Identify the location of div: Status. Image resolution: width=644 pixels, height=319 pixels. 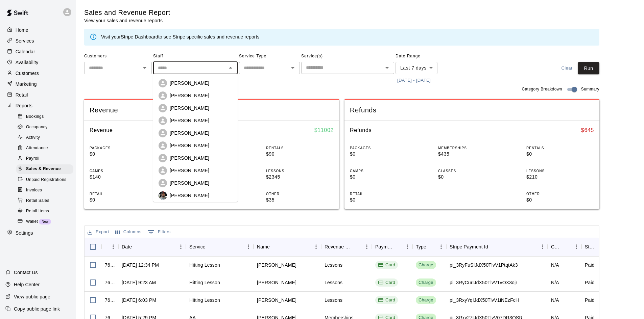
(598, 247).